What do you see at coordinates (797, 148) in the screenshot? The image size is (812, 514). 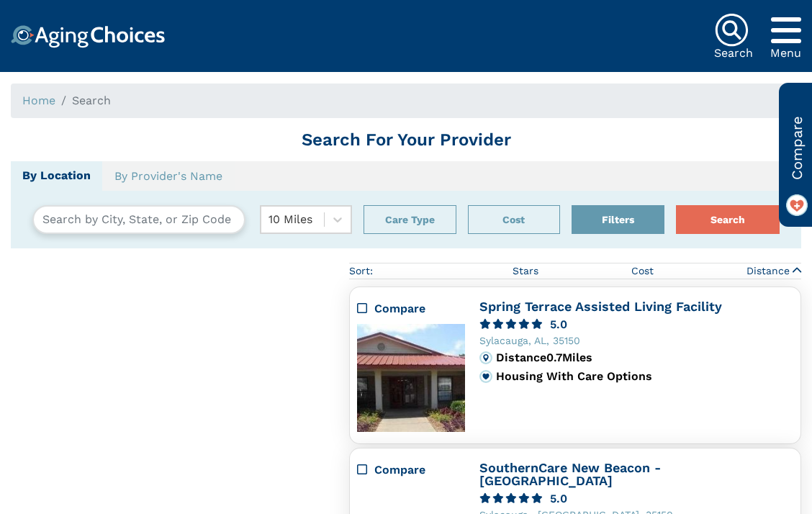 I see `span: Compare` at bounding box center [797, 148].